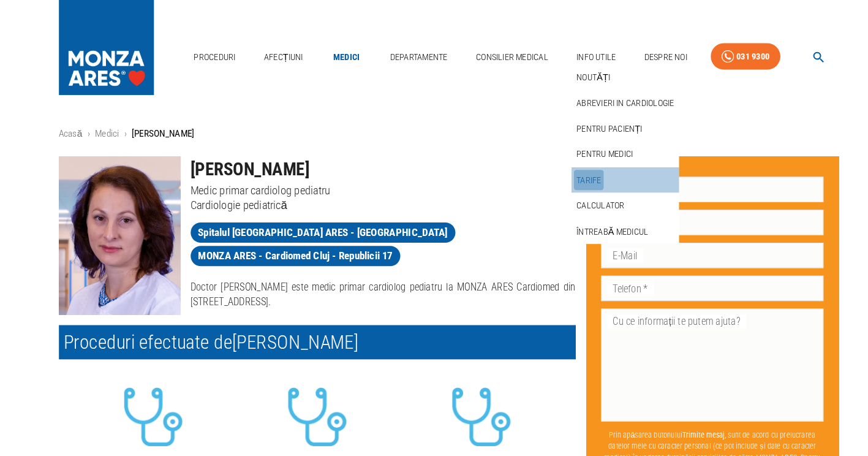 The image size is (868, 456). Describe the element at coordinates (569, 174) in the screenshot. I see `a: Tarife` at that location.